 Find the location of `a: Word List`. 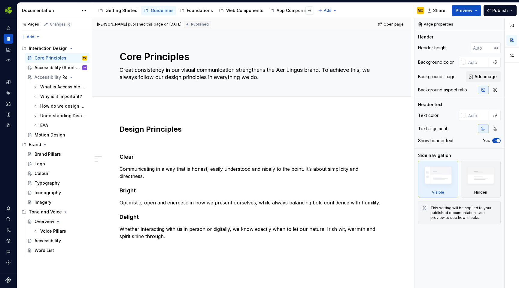

a: Word List is located at coordinates (57, 250).